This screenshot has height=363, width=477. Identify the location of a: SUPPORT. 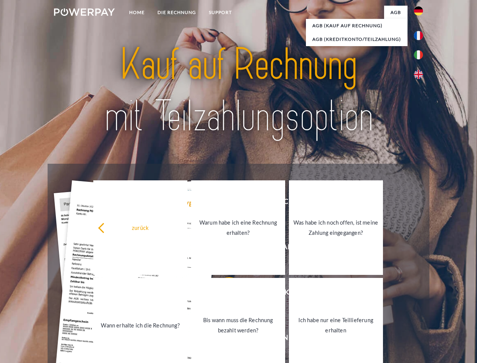
(220, 12).